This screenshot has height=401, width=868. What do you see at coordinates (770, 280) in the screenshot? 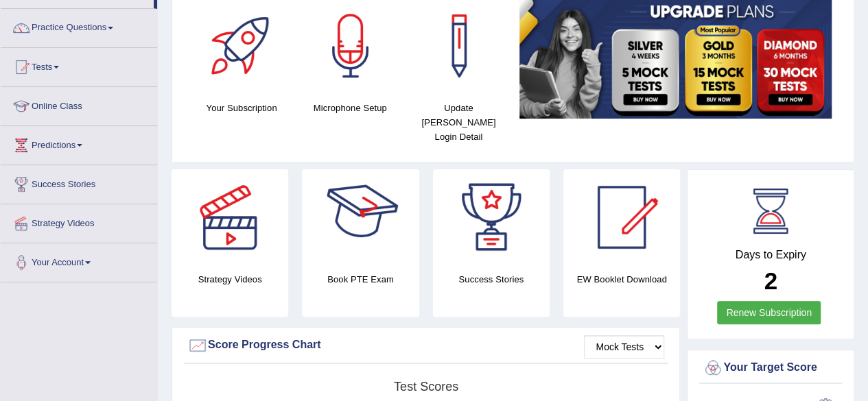
I see `b: 2` at bounding box center [770, 280].